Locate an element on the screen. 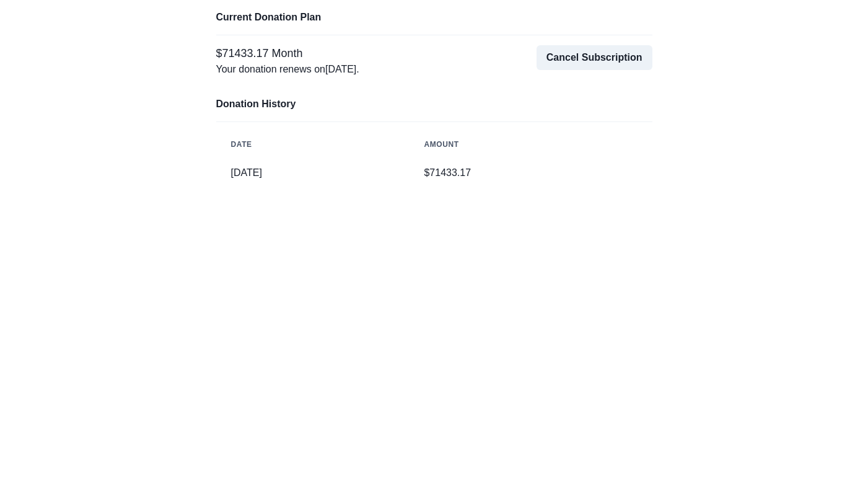  h2: Current Donation Plan is located at coordinates (434, 17).